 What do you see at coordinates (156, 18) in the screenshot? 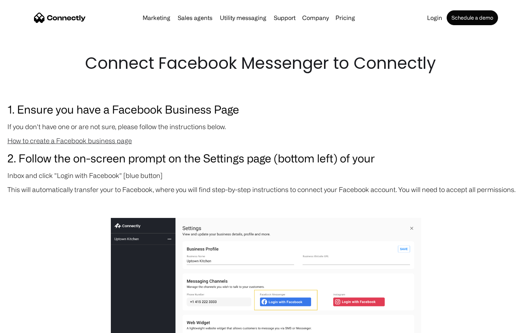
I see `a: Marketing` at bounding box center [156, 18].